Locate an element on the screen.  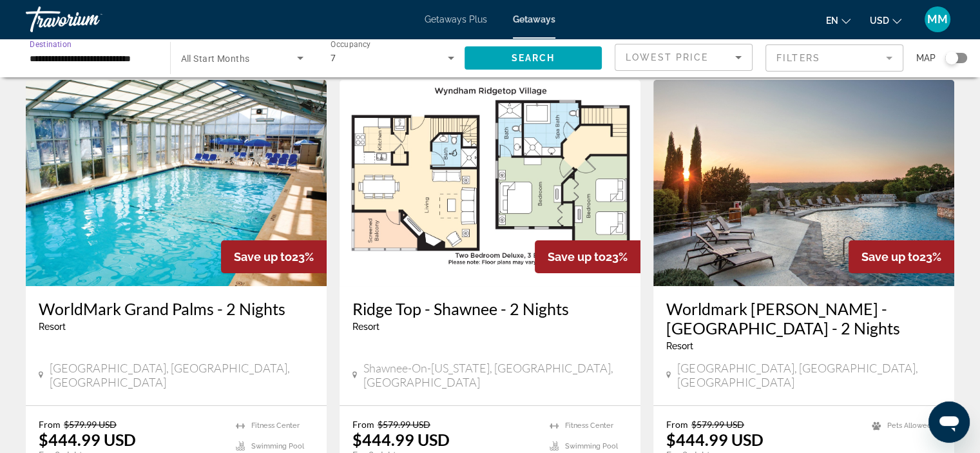
span: Search is located at coordinates (533, 58).